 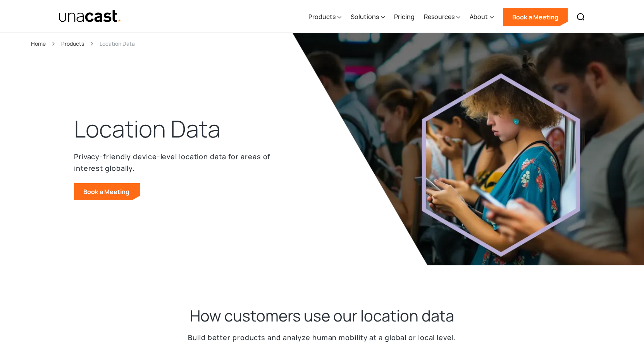 What do you see at coordinates (72, 44) in the screenshot?
I see `a: Products` at bounding box center [72, 44].